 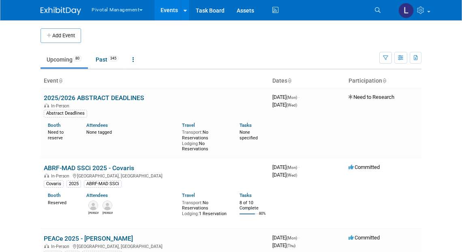 What do you see at coordinates (155, 81) in the screenshot?
I see `th: Event` at bounding box center [155, 81].